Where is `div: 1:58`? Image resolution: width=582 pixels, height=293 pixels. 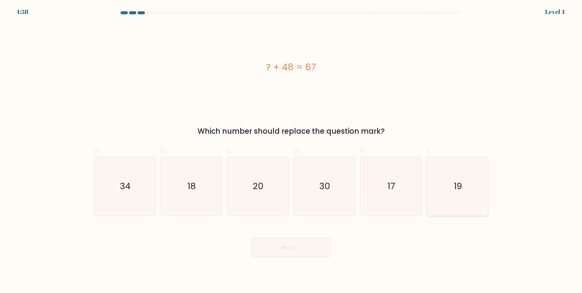
div: 1:58 is located at coordinates (23, 12).